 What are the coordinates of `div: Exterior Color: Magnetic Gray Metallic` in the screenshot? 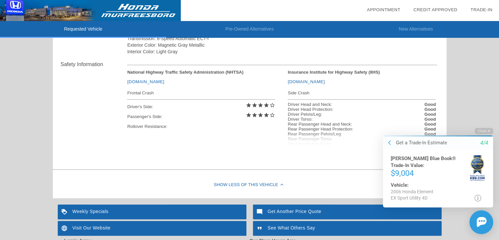 It's located at (282, 45).